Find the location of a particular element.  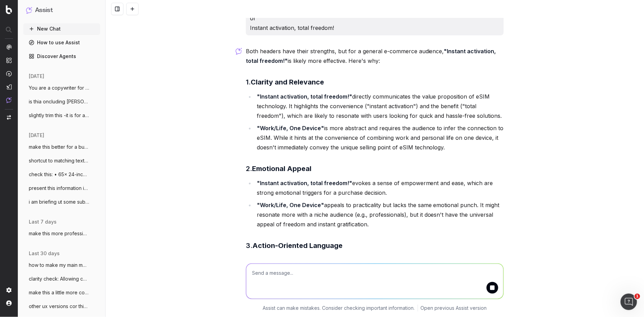

button: how to make my main monitor brighter - is located at coordinates (61, 265).